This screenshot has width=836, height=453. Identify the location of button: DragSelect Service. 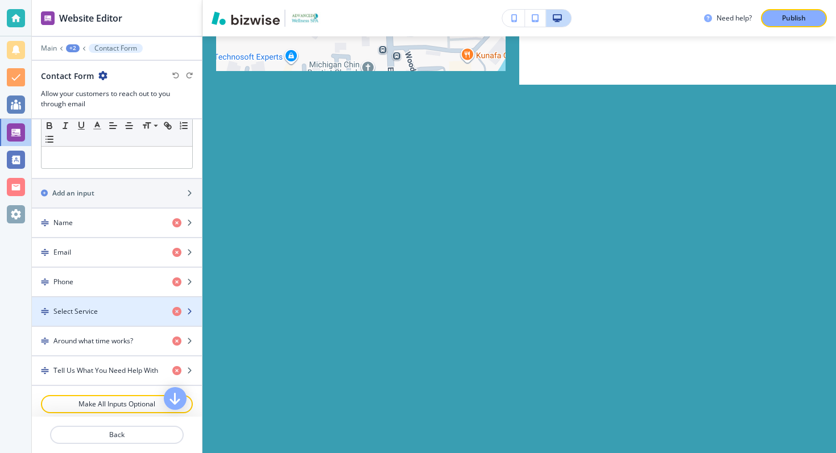
(117, 312).